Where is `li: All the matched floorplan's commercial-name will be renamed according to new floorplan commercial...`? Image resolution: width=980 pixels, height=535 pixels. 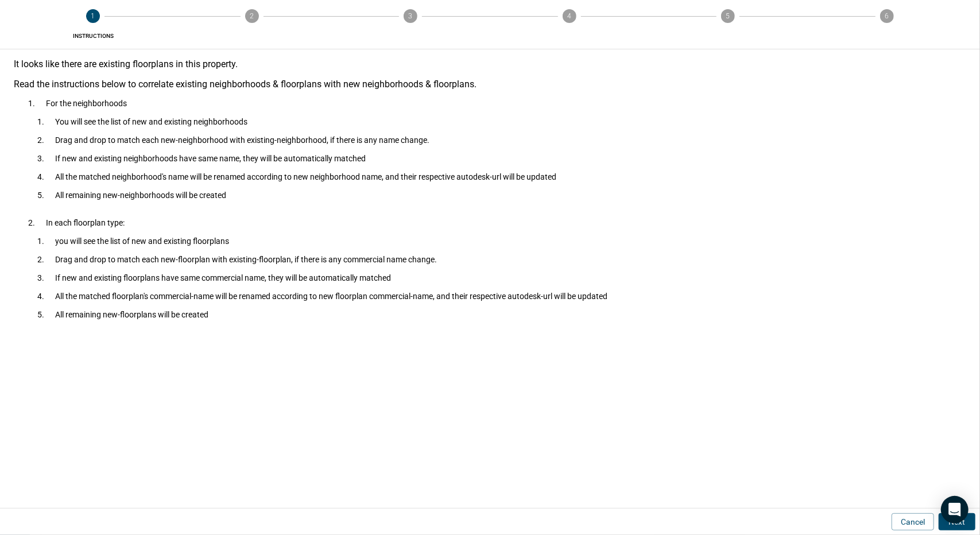
li: All the matched floorplan's commercial-name will be renamed according to new floorplan commercial... is located at coordinates (501, 296).